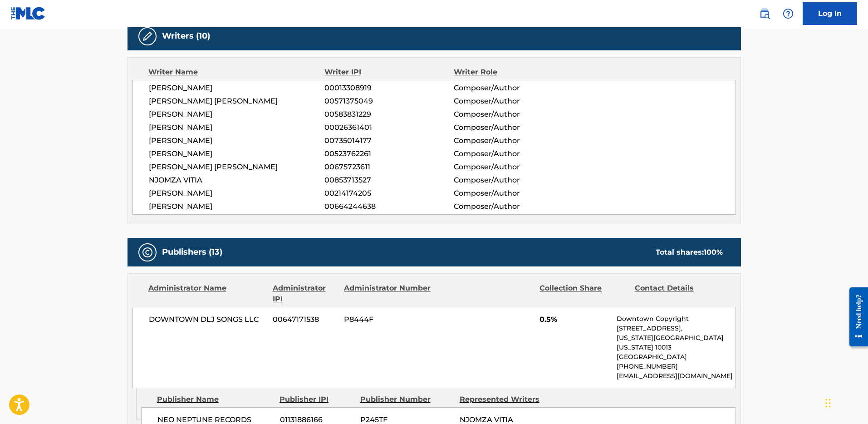  What do you see at coordinates (389, 72) in the screenshot?
I see `div: Writer IPI` at bounding box center [389, 72].